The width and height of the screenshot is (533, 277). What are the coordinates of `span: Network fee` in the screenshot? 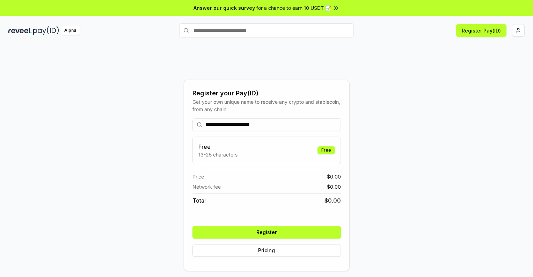 It's located at (206, 186).